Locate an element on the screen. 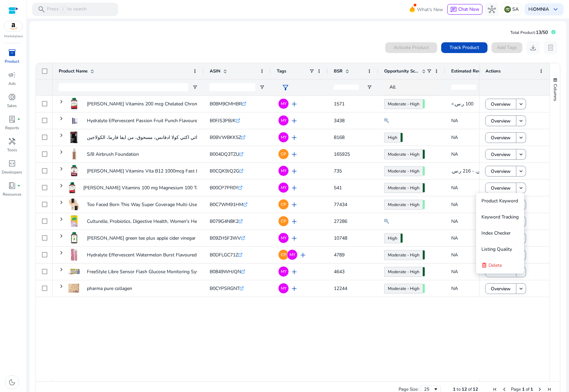 The image size is (569, 392). b: OMNIA is located at coordinates (541, 9).